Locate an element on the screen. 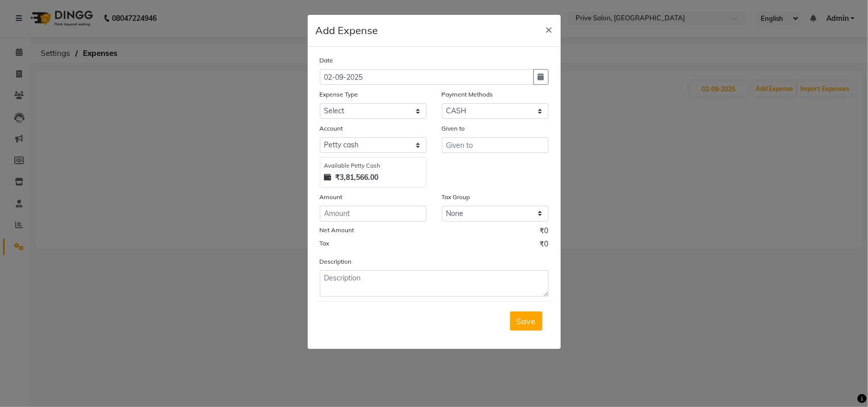 This screenshot has height=407, width=868. label: Amount is located at coordinates (331, 197).